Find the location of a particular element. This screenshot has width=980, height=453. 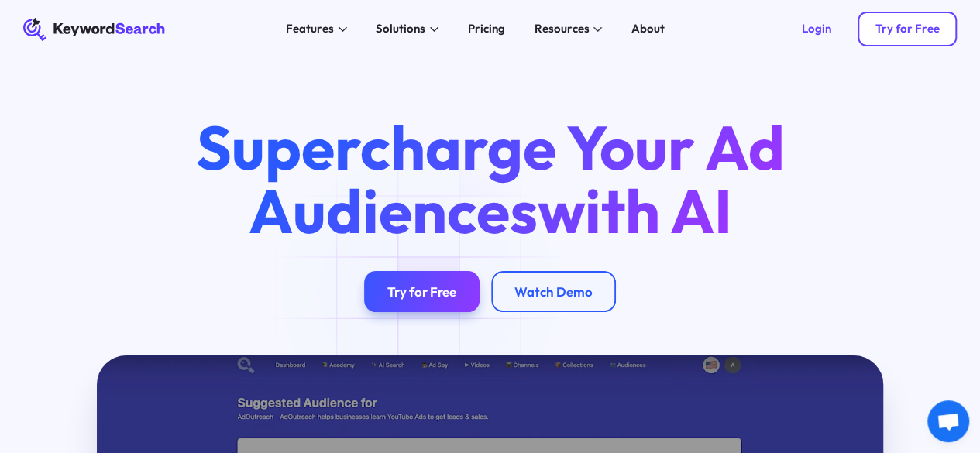

div: Login is located at coordinates (816, 29).